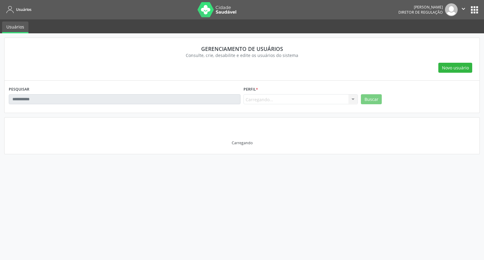  What do you see at coordinates (421, 12) in the screenshot?
I see `span: Diretor de regulação` at bounding box center [421, 12].